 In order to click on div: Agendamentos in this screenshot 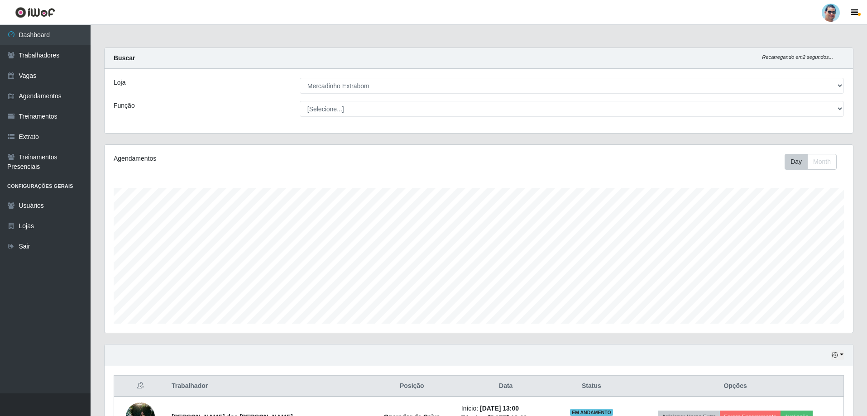, I will do `click(262, 159)`.